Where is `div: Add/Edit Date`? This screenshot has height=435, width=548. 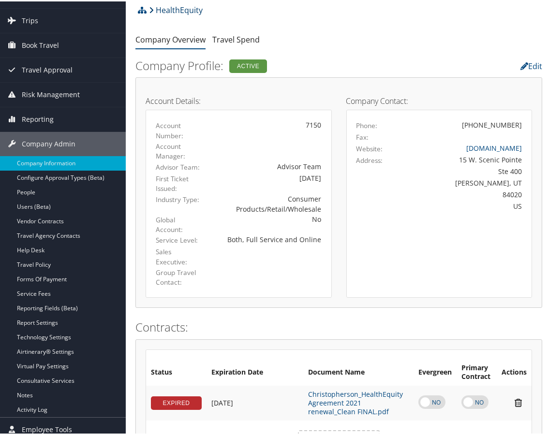 div: Add/Edit Date is located at coordinates (255, 402).